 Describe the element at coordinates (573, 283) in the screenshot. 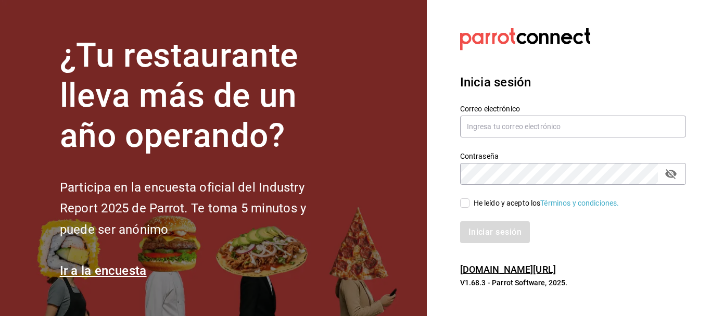

I see `p: V1.68.3 - Parrot Software, 2025.` at that location.